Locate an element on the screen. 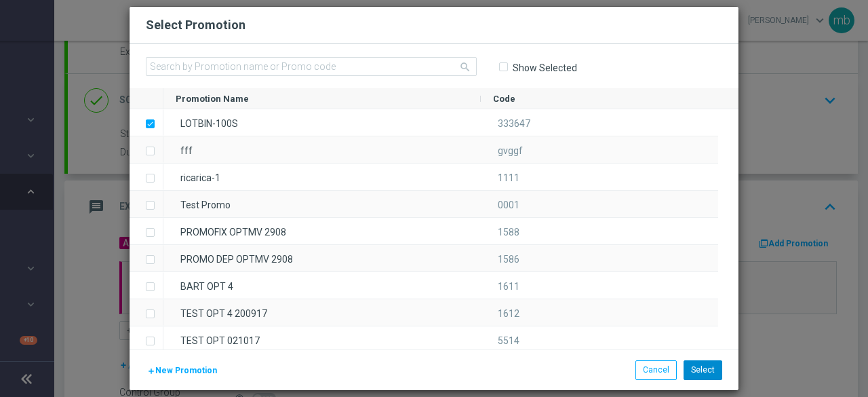 This screenshot has width=868, height=397. span: 0001 is located at coordinates (509, 205).